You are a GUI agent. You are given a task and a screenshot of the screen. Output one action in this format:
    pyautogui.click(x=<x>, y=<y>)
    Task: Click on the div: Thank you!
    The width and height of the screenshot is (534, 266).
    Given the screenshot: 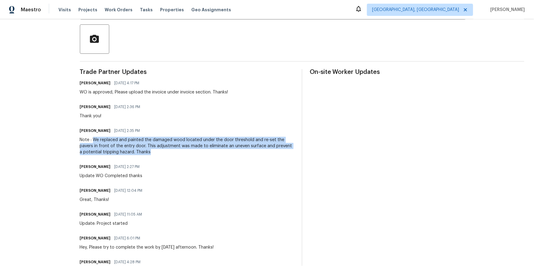 What is the action you would take?
    pyautogui.click(x=112, y=116)
    